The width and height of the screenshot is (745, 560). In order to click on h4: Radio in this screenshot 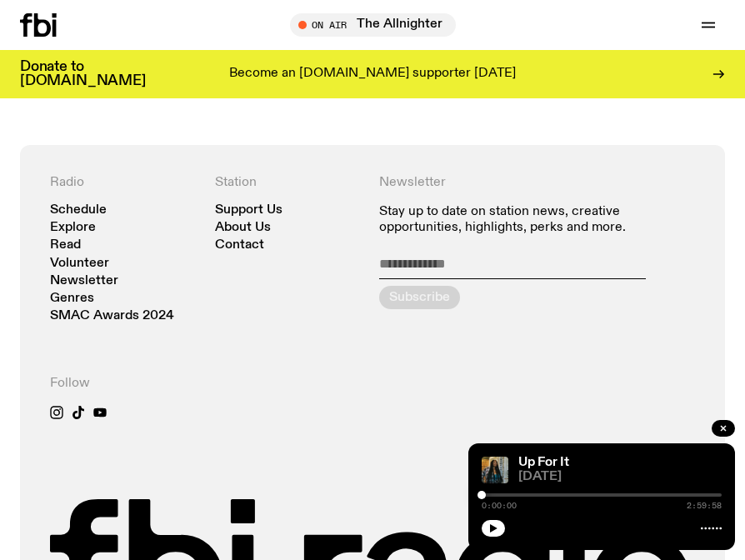, I will do `click(126, 183)`.